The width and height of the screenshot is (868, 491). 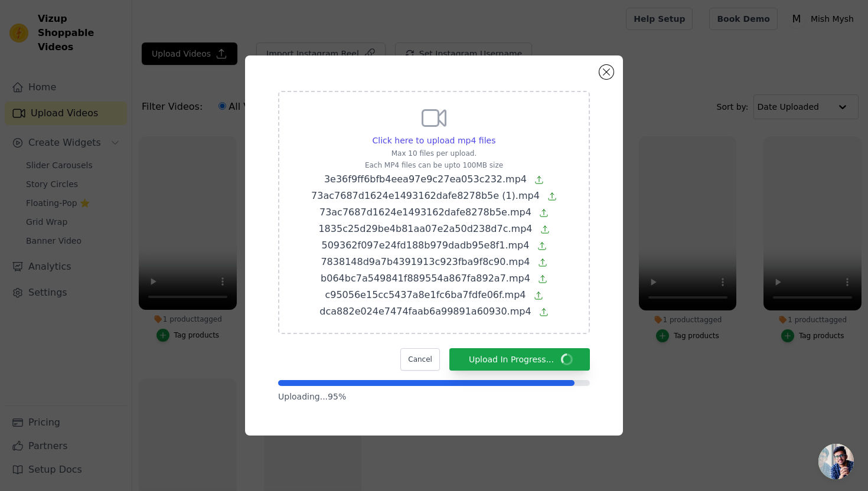 What do you see at coordinates (606, 72) in the screenshot?
I see `button: Close modal` at bounding box center [606, 72].